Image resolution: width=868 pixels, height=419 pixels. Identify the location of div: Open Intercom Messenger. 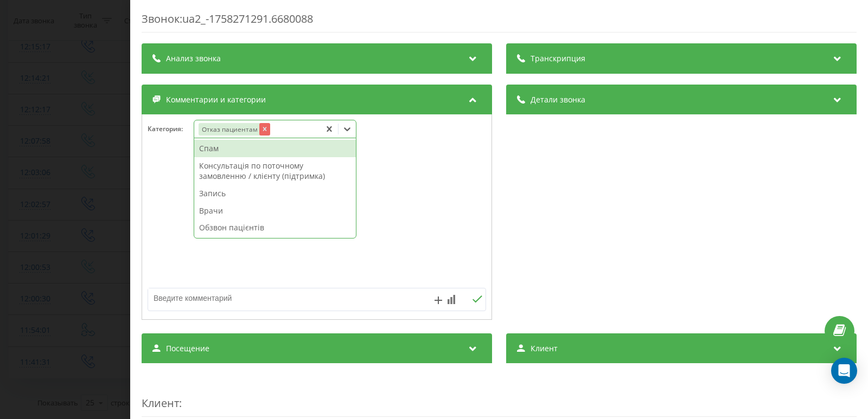
(844, 370).